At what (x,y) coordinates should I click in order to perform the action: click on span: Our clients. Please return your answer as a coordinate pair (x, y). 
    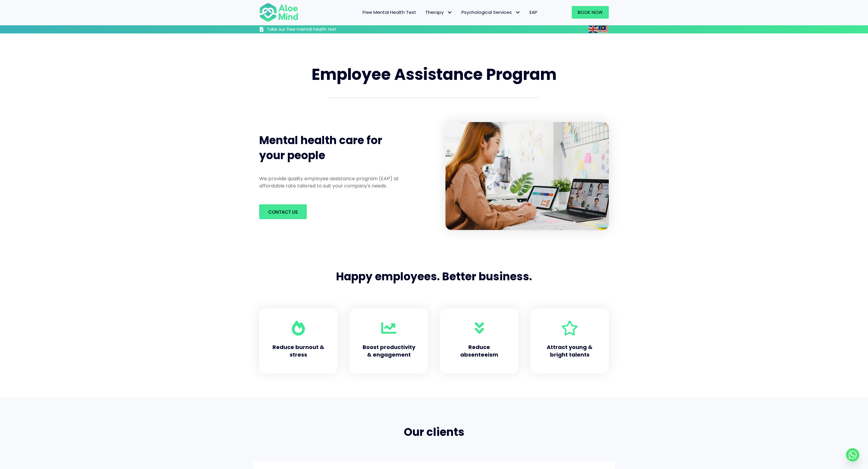
    Looking at the image, I should click on (434, 432).